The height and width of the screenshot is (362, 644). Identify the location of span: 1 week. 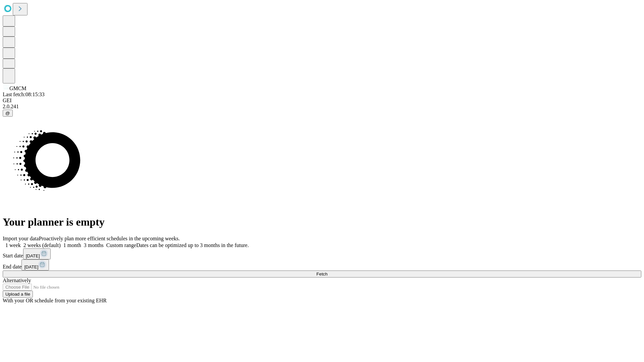
(13, 246).